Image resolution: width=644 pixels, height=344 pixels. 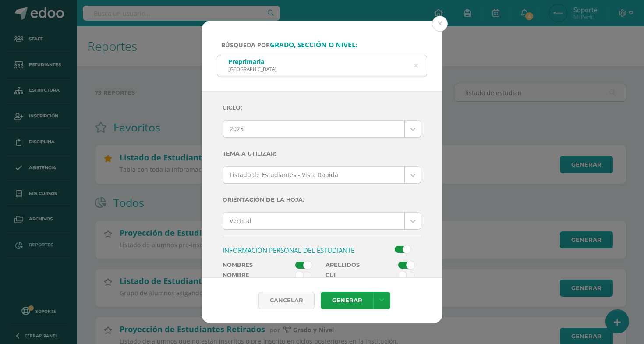 What do you see at coordinates (252, 62) in the screenshot?
I see `div: Preprimaria` at bounding box center [252, 62].